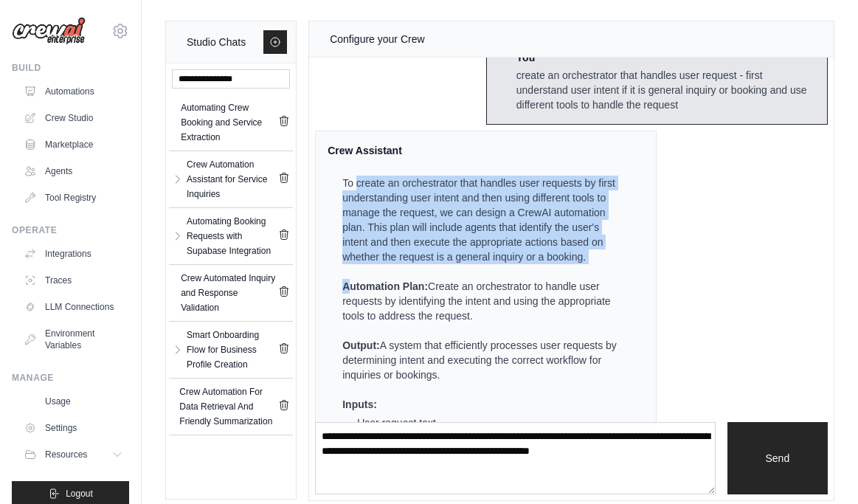 This screenshot has height=504, width=858. I want to click on a: Automating Booking Requests with Supabase Integration, so click(231, 236).